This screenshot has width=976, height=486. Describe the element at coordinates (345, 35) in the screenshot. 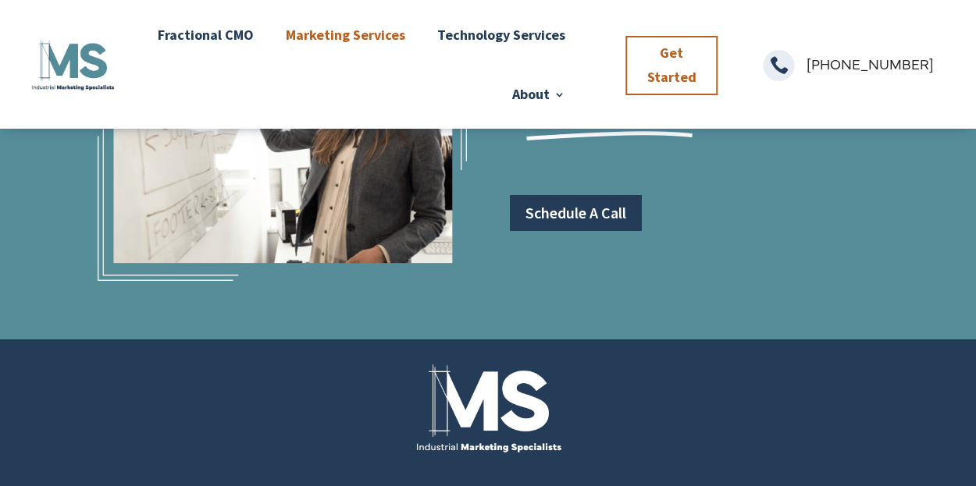

I see `a: Marketing Services` at that location.